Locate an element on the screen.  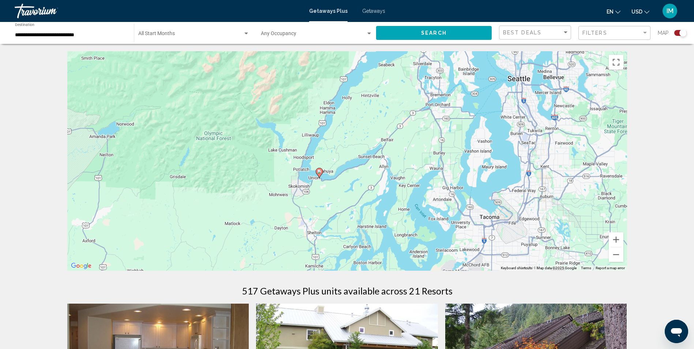
span: USD is located at coordinates (637, 12).